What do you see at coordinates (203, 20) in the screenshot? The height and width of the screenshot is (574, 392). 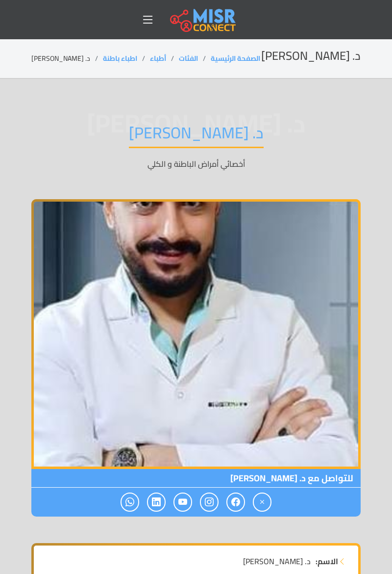 I see `img: main.misr_connect` at bounding box center [203, 20].